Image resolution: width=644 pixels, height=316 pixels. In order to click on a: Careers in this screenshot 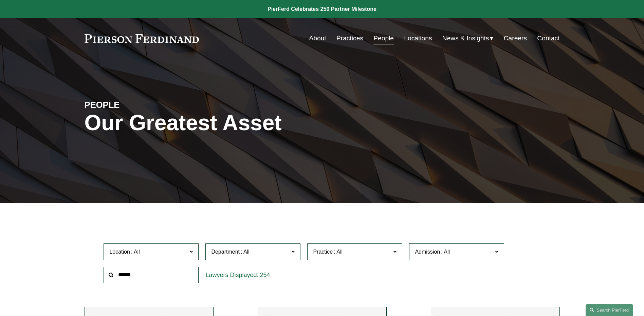, I will do `click(516, 39)`.